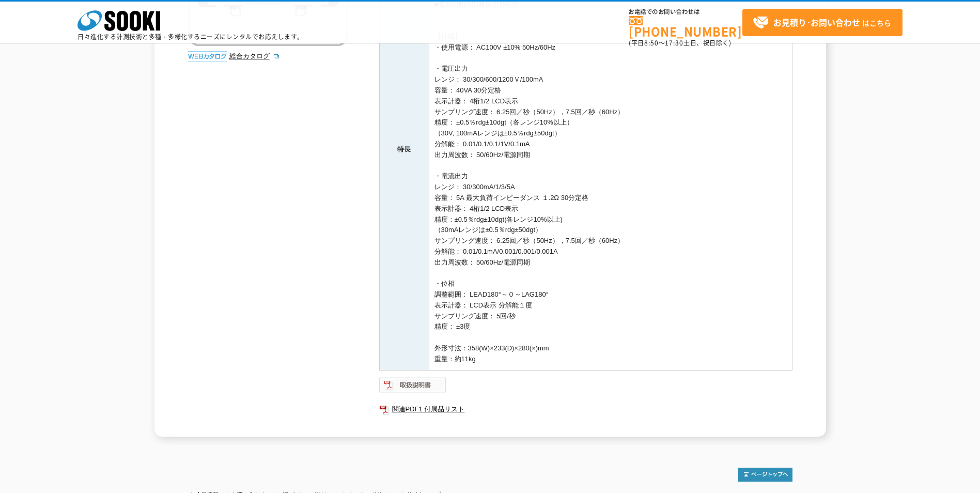 The width and height of the screenshot is (980, 493). I want to click on span: はこちら, so click(822, 23).